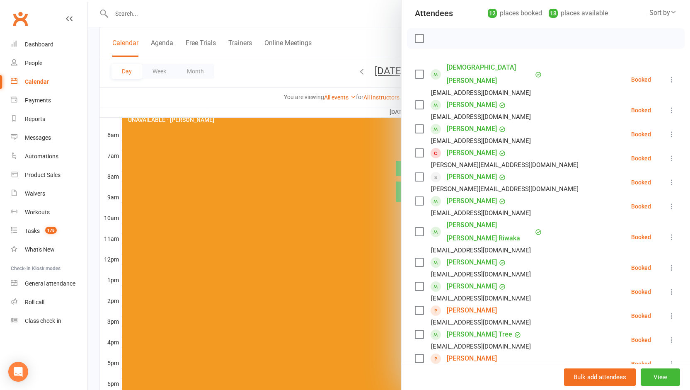 This screenshot has width=690, height=390. What do you see at coordinates (43, 321) in the screenshot?
I see `div: Class check-in` at bounding box center [43, 321].